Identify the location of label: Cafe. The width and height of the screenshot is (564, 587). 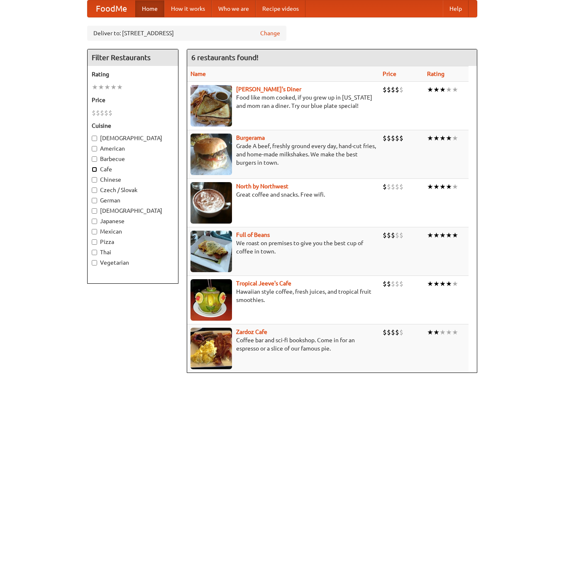
(133, 169).